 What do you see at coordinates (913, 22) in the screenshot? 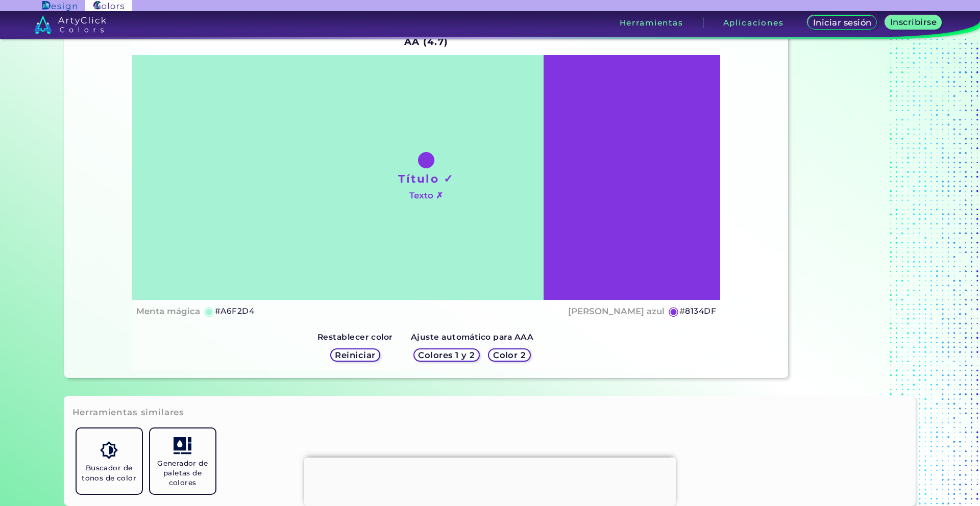
I see `font: Inscribirse` at bounding box center [913, 22].